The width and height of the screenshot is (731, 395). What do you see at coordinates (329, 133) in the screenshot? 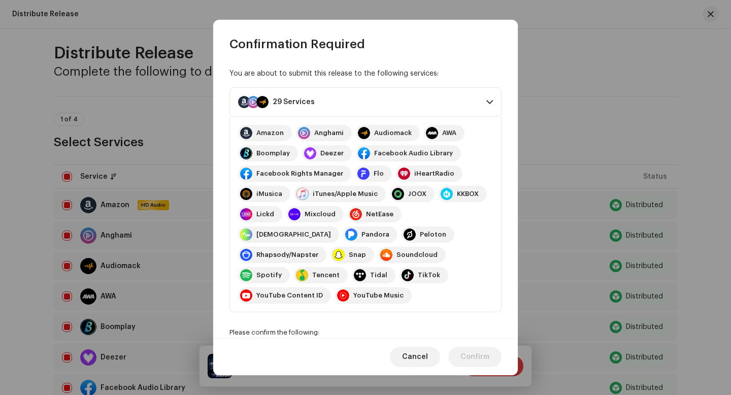
I see `div: Anghami` at bounding box center [329, 133].